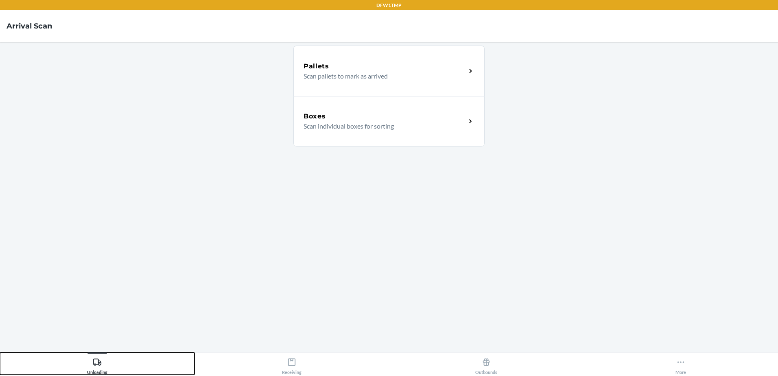 Image resolution: width=778 pixels, height=376 pixels. Describe the element at coordinates (486, 364) in the screenshot. I see `div: Outbounds` at that location.